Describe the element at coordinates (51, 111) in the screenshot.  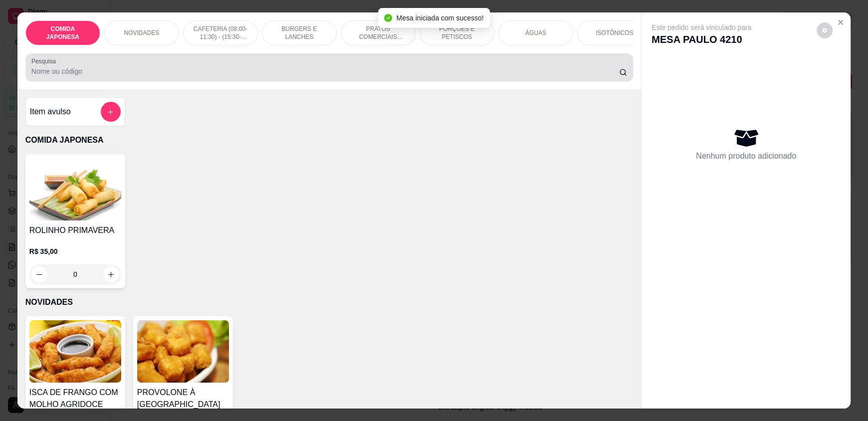
I see `h4: Item avulso` at that location.